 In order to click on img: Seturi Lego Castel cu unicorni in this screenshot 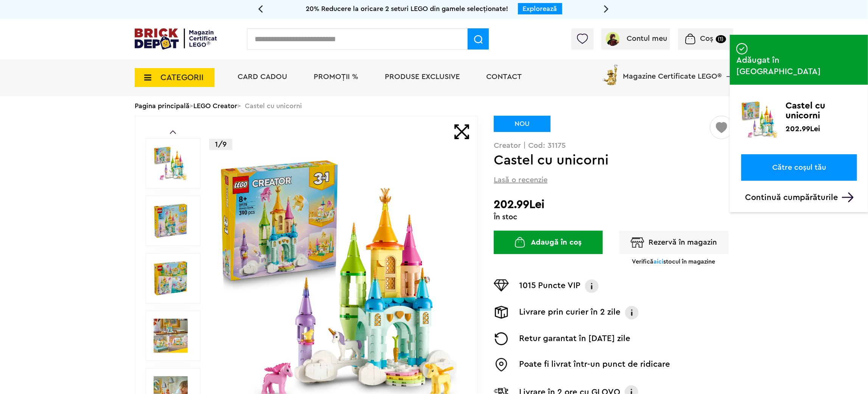, I will do `click(171, 336)`.